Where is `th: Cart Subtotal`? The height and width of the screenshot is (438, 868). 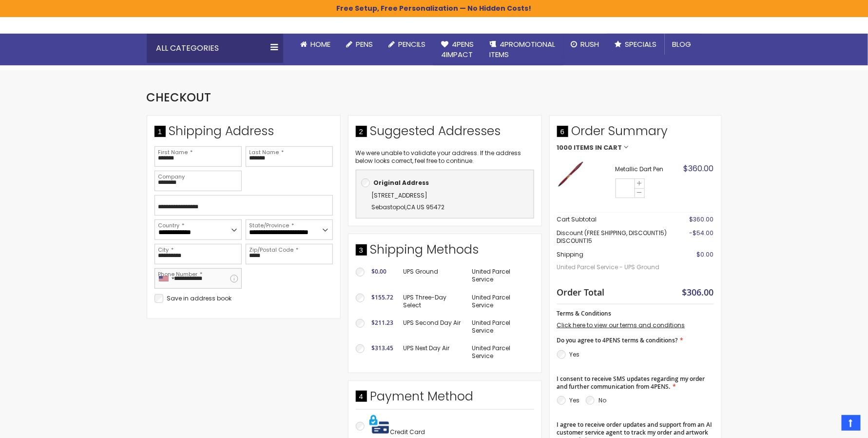 th: Cart Subtotal is located at coordinates (615, 219).